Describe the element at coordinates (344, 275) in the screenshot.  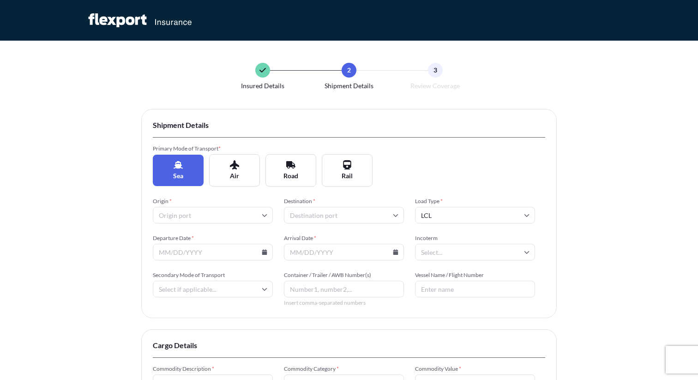
I see `span: Container / Trailer / AWB Number(s)` at that location.